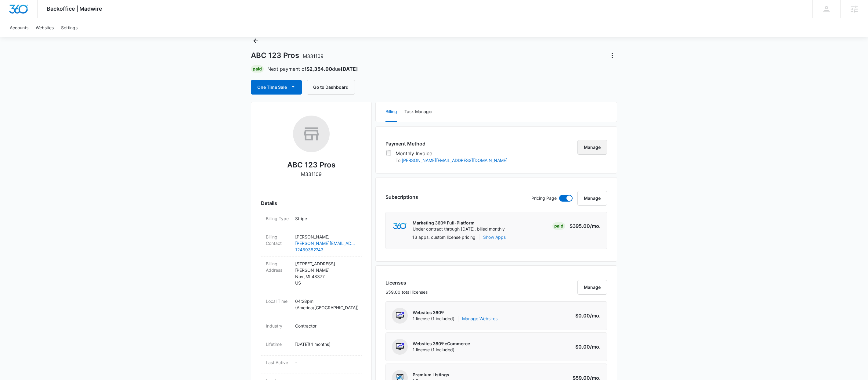 The width and height of the screenshot is (868, 380). What do you see at coordinates (19, 28) in the screenshot?
I see `a: Accounts` at bounding box center [19, 28].